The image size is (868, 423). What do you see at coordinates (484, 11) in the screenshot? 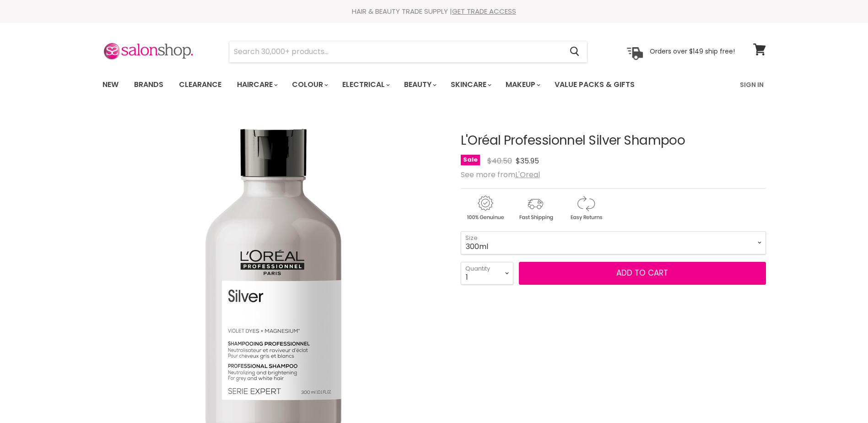
I see `a: GET TRADE ACCESS` at bounding box center [484, 11].